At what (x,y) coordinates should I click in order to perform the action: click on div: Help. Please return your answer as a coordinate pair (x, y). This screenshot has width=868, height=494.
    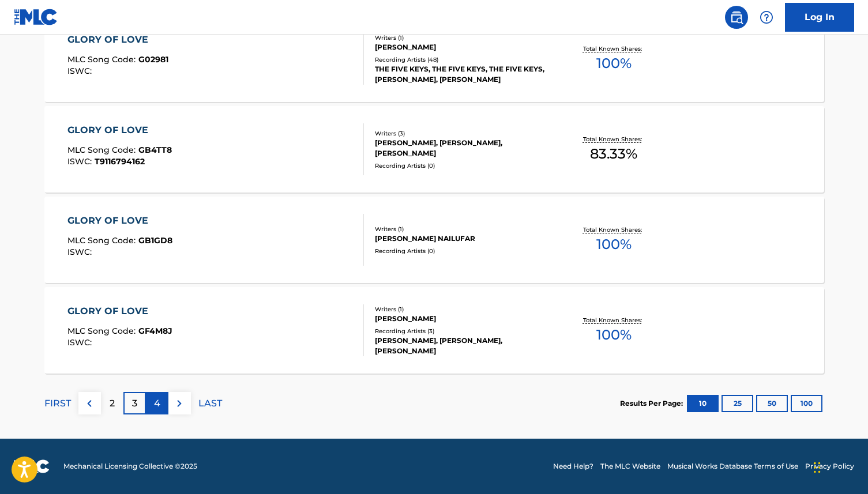
    Looking at the image, I should click on (767, 17).